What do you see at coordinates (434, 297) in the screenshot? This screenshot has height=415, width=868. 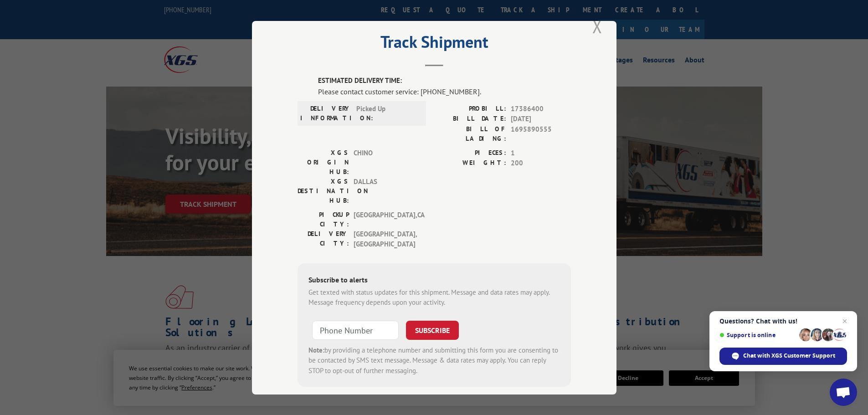 I see `div: Get texted with status updates for this shipment. Message and data rates may apply. Message frequ...` at bounding box center [434, 297].